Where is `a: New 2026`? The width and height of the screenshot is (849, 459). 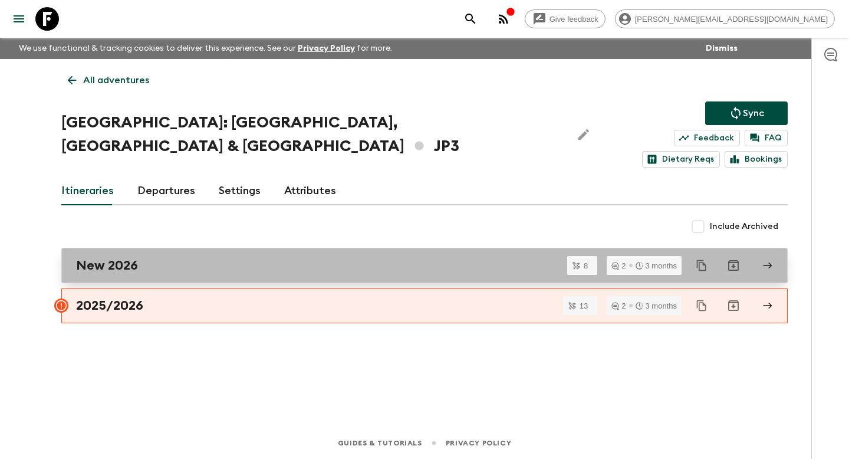 a: New 2026 is located at coordinates (425, 265).